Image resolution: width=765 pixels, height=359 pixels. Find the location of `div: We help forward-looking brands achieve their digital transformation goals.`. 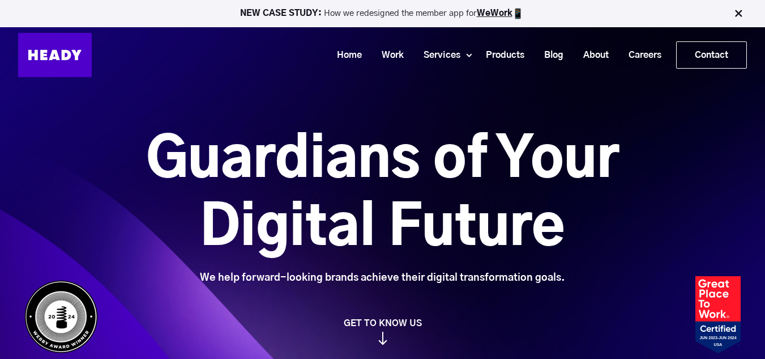

div: We help forward-looking brands achieve their digital transformation goals. is located at coordinates (382, 278).